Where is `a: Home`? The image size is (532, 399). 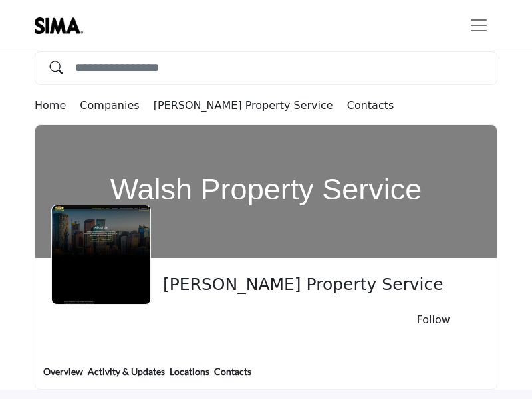 a: Home is located at coordinates (57, 105).